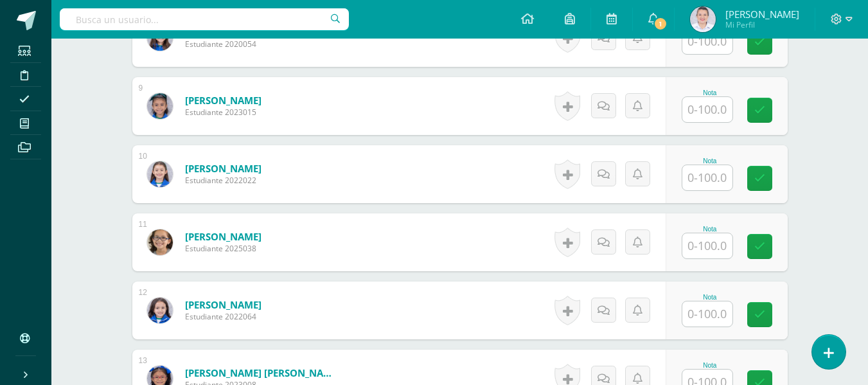 The image size is (868, 385). I want to click on img: 9d424aaa513424dc1532a0843bc13e1b.png, so click(160, 174).